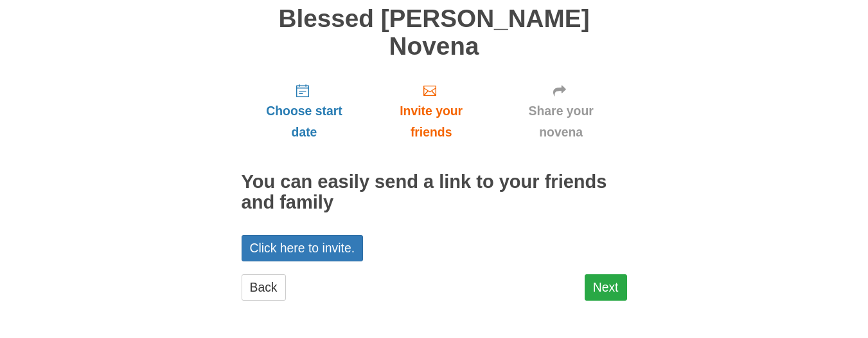 The height and width of the screenshot is (338, 868). What do you see at coordinates (305, 122) in the screenshot?
I see `span: Choose start date` at bounding box center [305, 122].